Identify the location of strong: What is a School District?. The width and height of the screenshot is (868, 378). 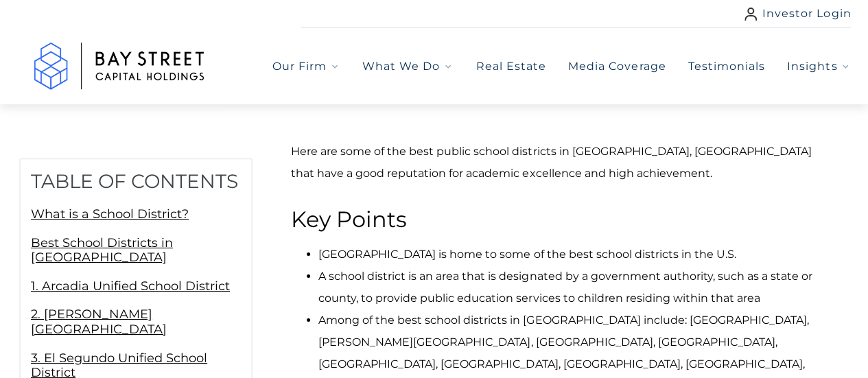
(110, 214).